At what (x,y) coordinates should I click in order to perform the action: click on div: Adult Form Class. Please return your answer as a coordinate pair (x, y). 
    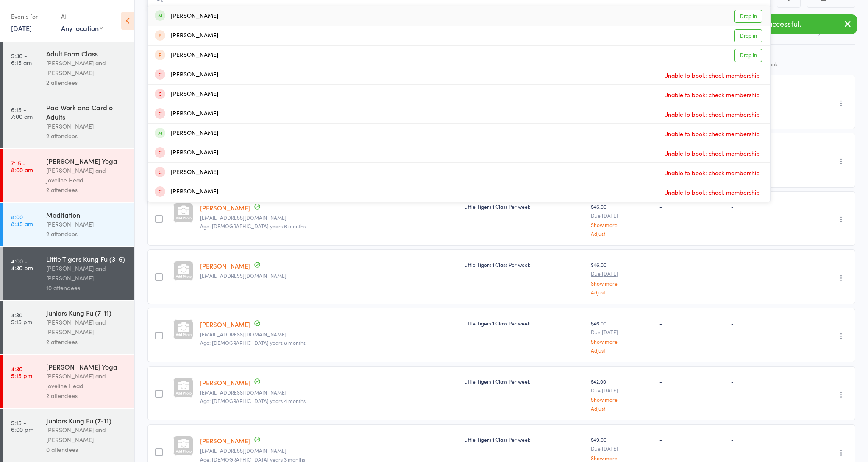
    Looking at the image, I should click on (87, 53).